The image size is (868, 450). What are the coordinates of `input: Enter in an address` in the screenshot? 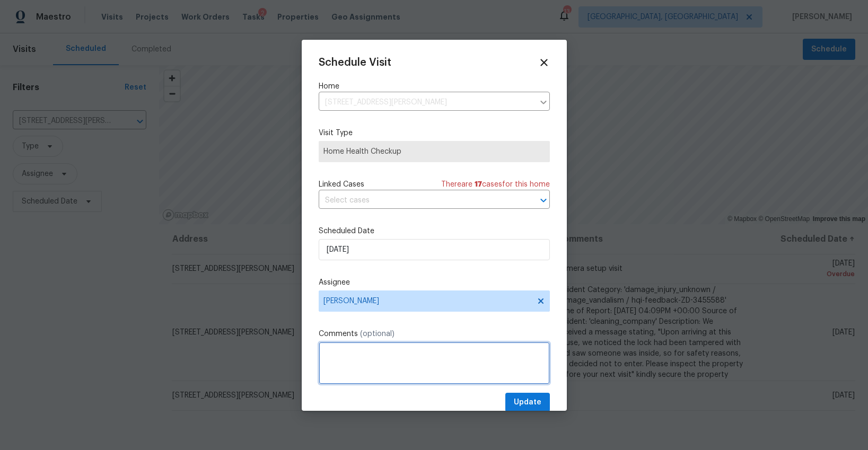 It's located at (426, 102).